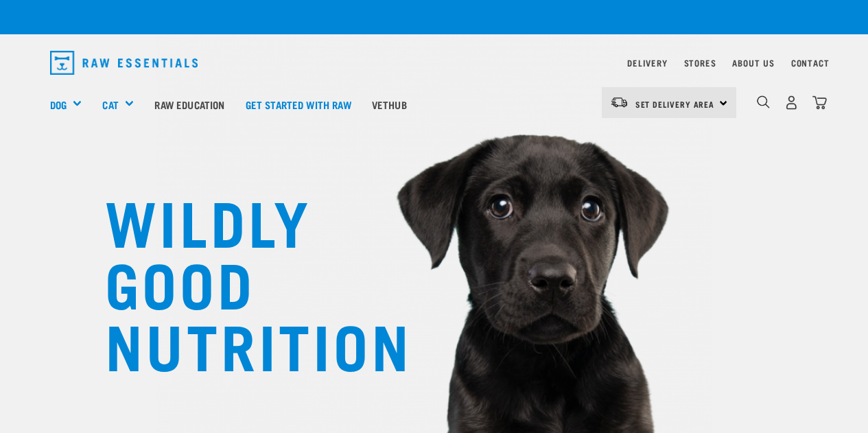 The width and height of the screenshot is (868, 433). I want to click on img: Raw Essentials Logo, so click(124, 62).